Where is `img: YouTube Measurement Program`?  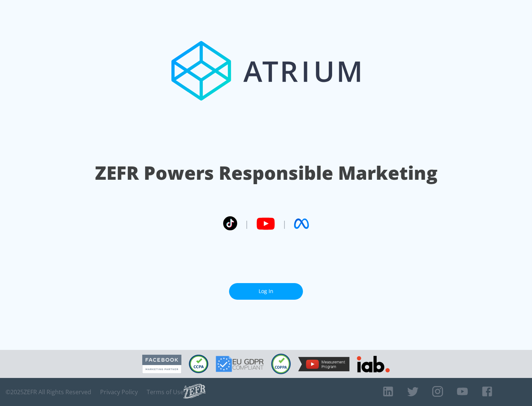
img: YouTube Measurement Program is located at coordinates (324, 364).